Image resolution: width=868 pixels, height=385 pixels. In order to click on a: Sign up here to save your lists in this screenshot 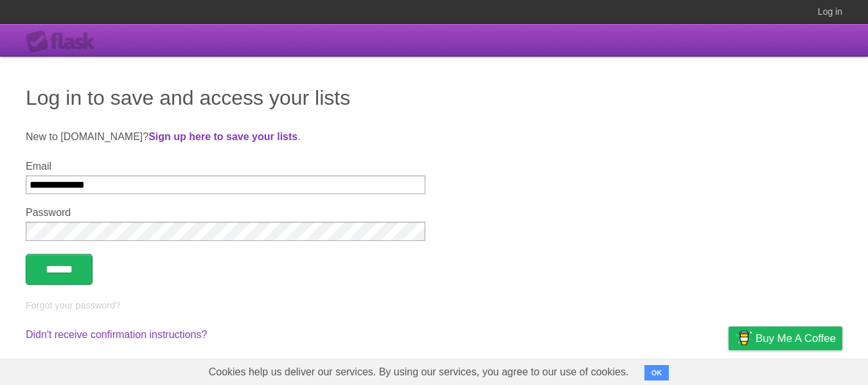, I will do `click(223, 136)`.